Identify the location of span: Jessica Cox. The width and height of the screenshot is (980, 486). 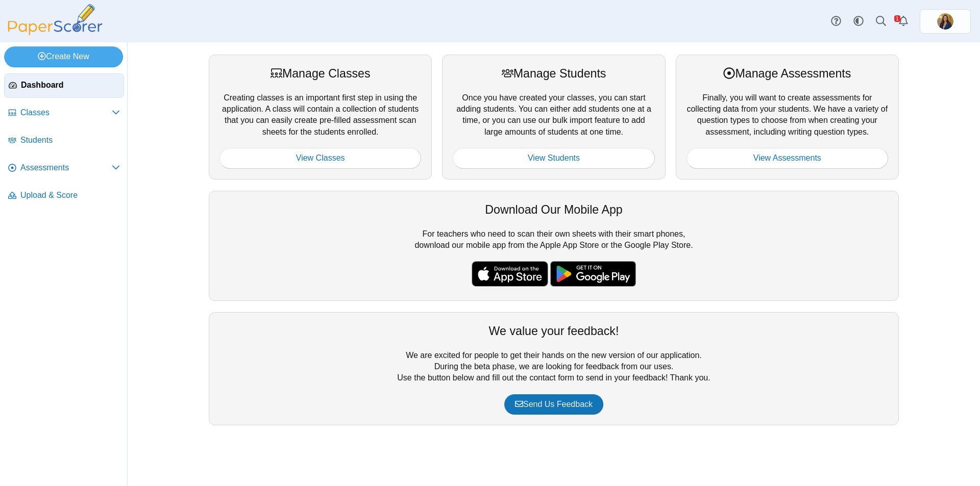
(945, 21).